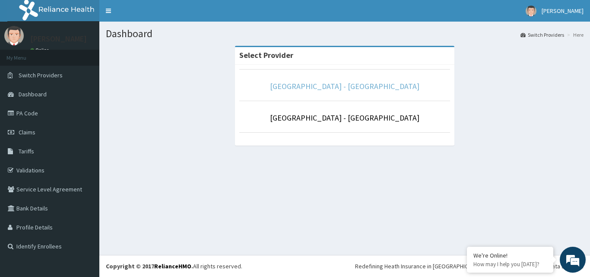 Image resolution: width=590 pixels, height=277 pixels. What do you see at coordinates (173, 266) in the screenshot?
I see `a: RelianceHMO` at bounding box center [173, 266].